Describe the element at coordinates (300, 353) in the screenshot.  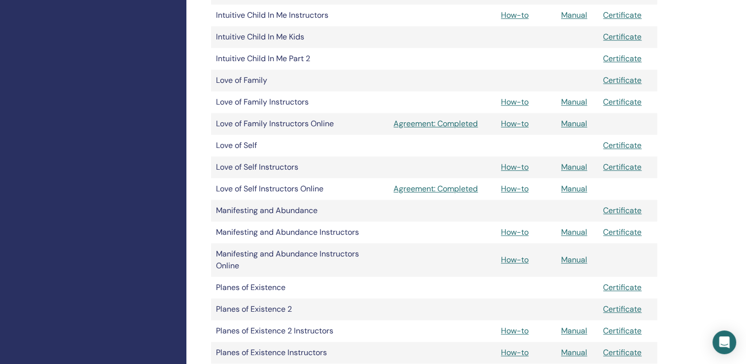
I see `td: Planes of Existence Instructors` at that location.